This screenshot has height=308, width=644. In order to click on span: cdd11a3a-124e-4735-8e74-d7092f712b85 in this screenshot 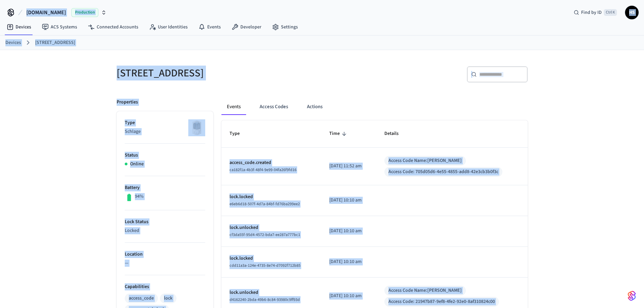, I will do `click(265, 265)`.